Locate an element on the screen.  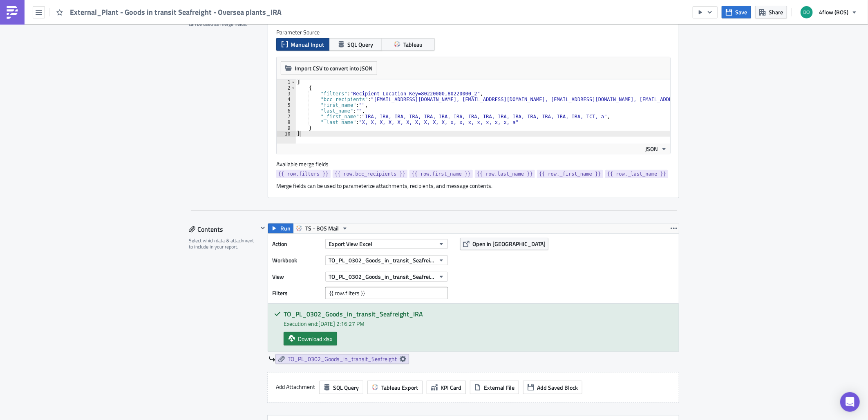
div: 10 is located at coordinates (286, 134).